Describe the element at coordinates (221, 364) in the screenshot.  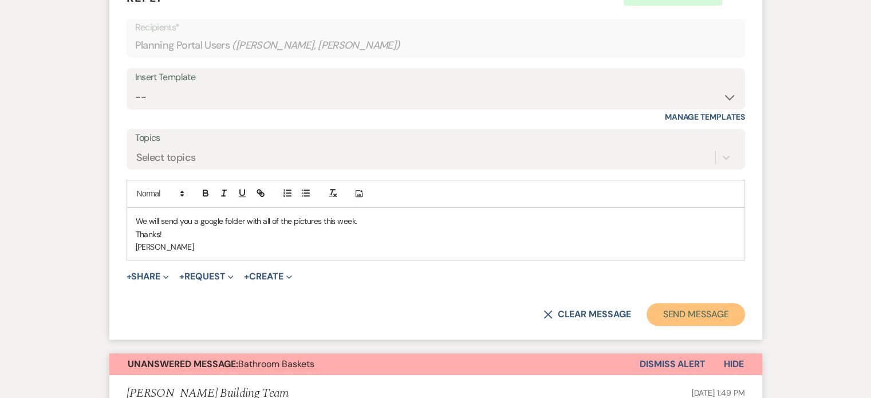
I see `span: Bathroom Baskets` at that location.